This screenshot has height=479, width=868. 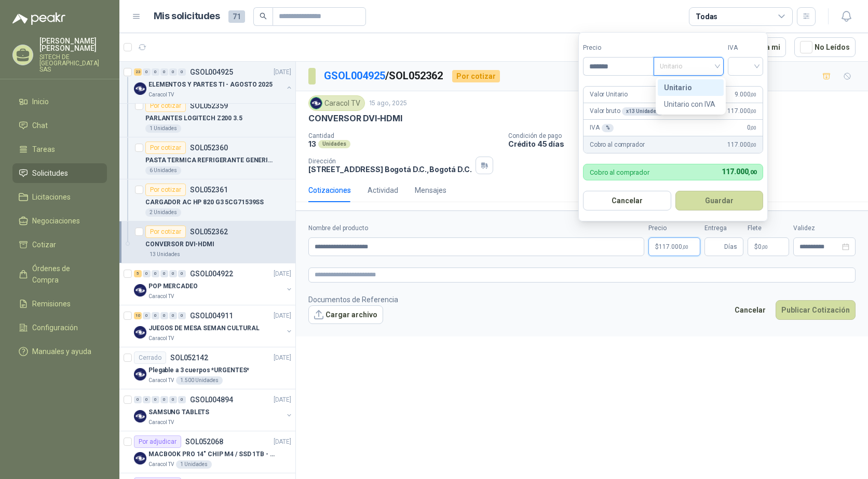 I want to click on a: Cotizar, so click(x=59, y=245).